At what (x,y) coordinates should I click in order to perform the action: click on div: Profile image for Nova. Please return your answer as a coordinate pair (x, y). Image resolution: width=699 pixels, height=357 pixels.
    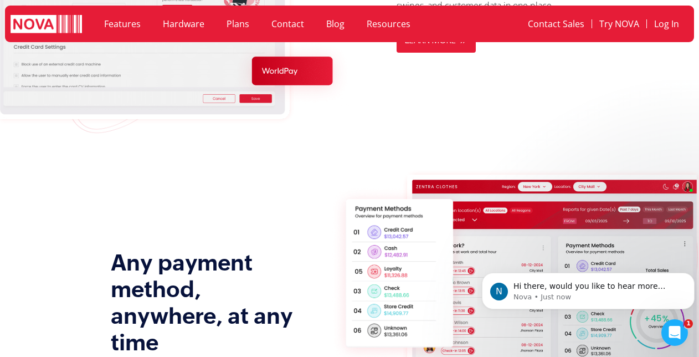
    Looking at the image, I should click on (22, 42).